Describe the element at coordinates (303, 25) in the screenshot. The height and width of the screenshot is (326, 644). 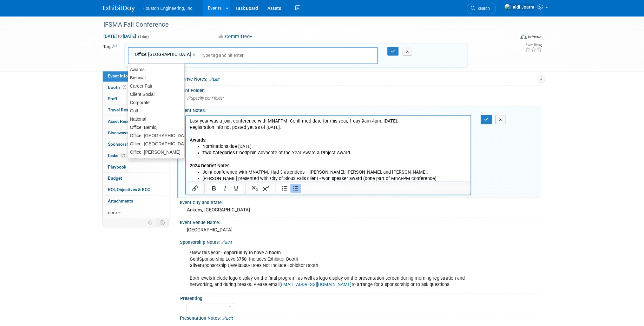
I see `div: IFSMA Fall Conference` at that location.